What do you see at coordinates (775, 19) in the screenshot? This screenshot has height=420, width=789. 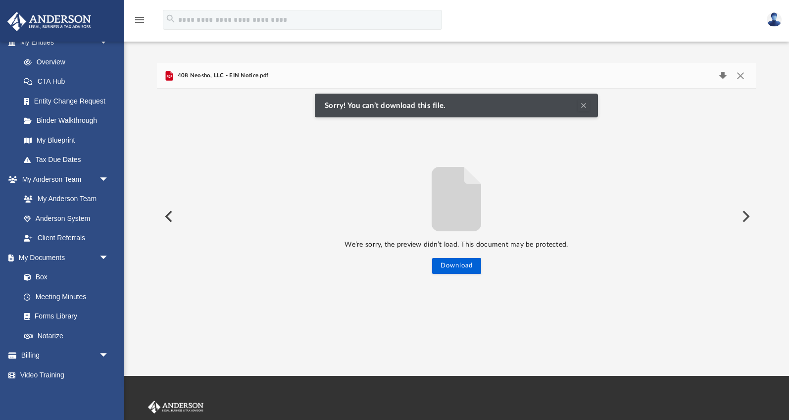 I see `img: User Pic` at bounding box center [775, 19].